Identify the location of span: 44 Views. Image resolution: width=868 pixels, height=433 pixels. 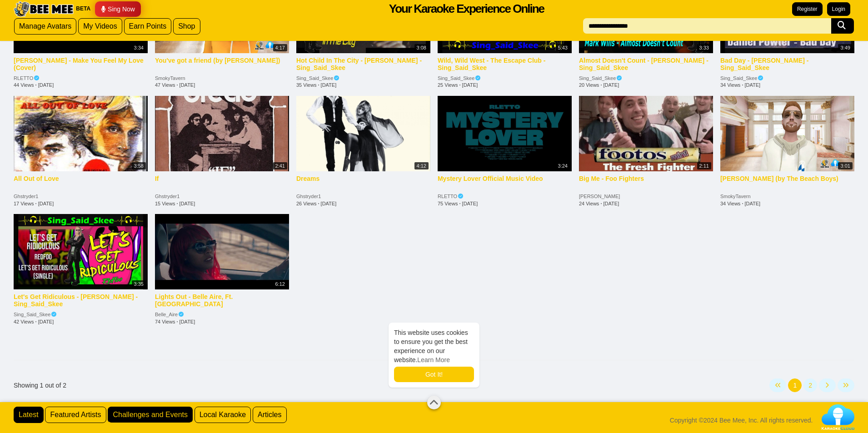
(24, 85).